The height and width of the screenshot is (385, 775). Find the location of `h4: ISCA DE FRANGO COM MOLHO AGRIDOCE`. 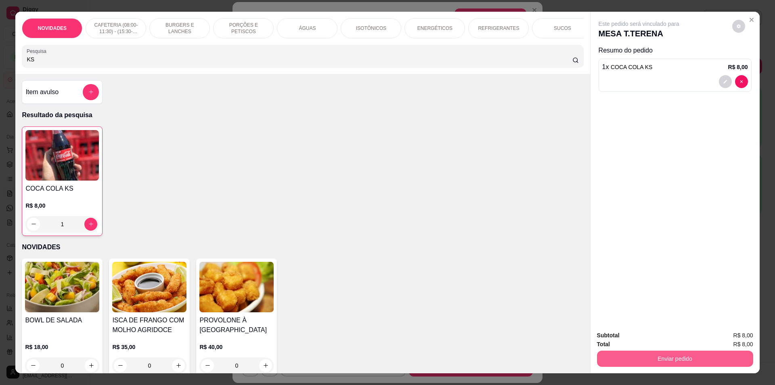

h4: ISCA DE FRANGO COM MOLHO AGRIDOCE is located at coordinates (149, 325).